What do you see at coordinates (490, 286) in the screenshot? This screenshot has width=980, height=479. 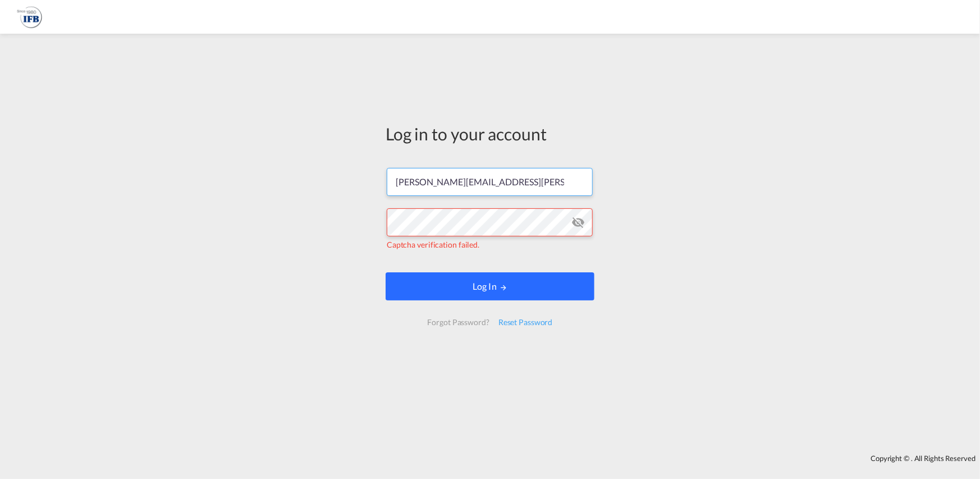 I see `button: LOGIN` at bounding box center [490, 286].